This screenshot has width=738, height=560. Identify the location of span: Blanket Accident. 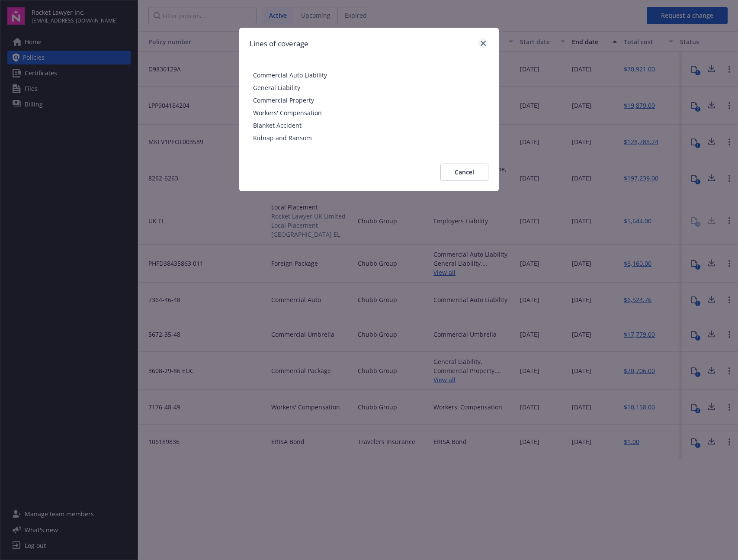
(369, 125).